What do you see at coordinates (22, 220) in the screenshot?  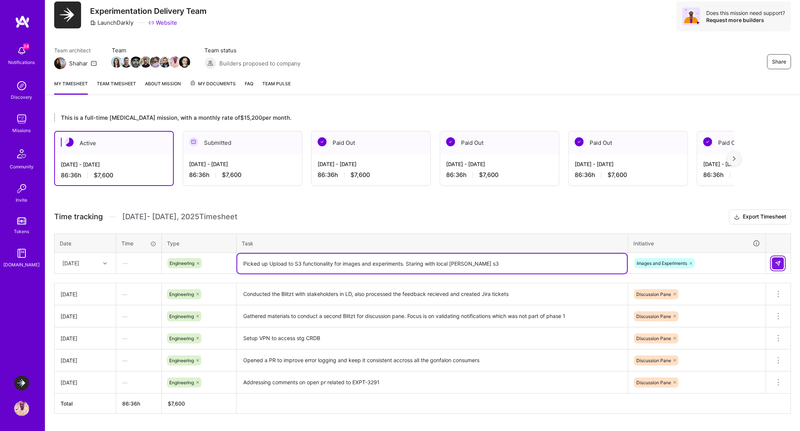 I see `img: tokens` at bounding box center [22, 220].